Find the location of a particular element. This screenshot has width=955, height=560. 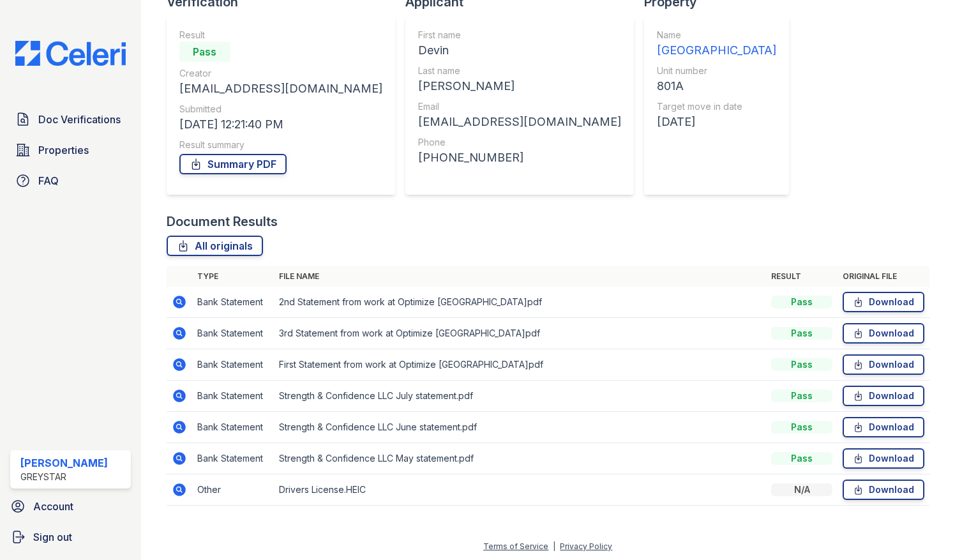

th: File name is located at coordinates (520, 276).